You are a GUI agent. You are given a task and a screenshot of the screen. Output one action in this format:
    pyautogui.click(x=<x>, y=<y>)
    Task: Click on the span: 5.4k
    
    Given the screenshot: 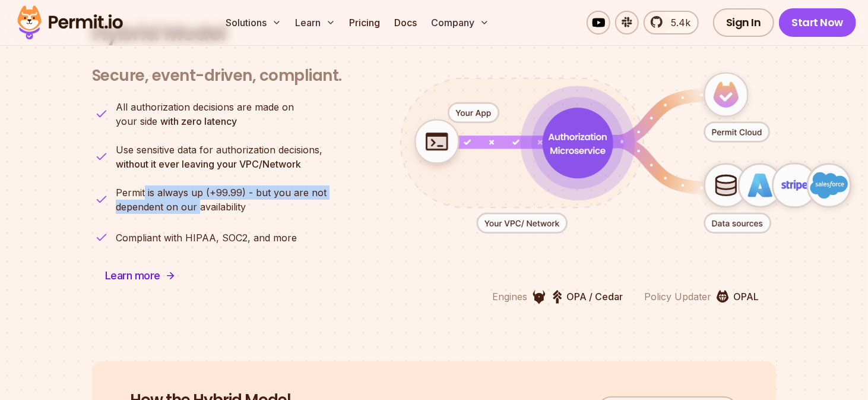 What is the action you would take?
    pyautogui.click(x=677, y=23)
    